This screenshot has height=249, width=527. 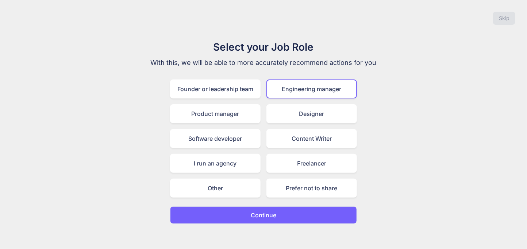 I want to click on p: Continue, so click(x=263, y=215).